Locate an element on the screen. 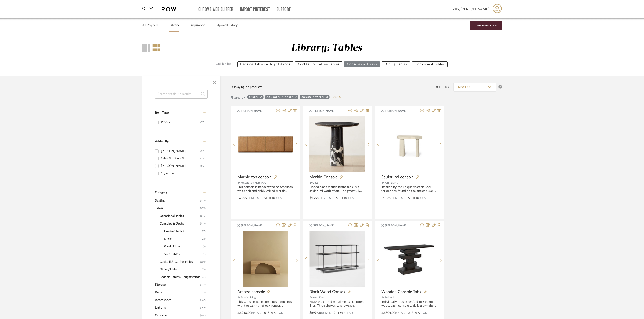  button: Cocktail & Coffee Tables is located at coordinates (319, 64).